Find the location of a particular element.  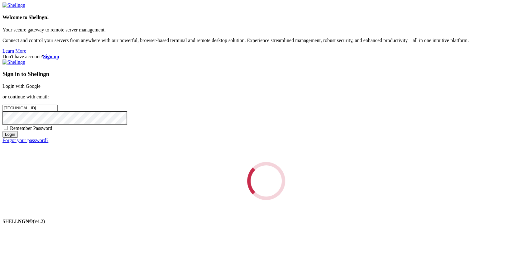

span: 4.2.0 is located at coordinates (39, 221).